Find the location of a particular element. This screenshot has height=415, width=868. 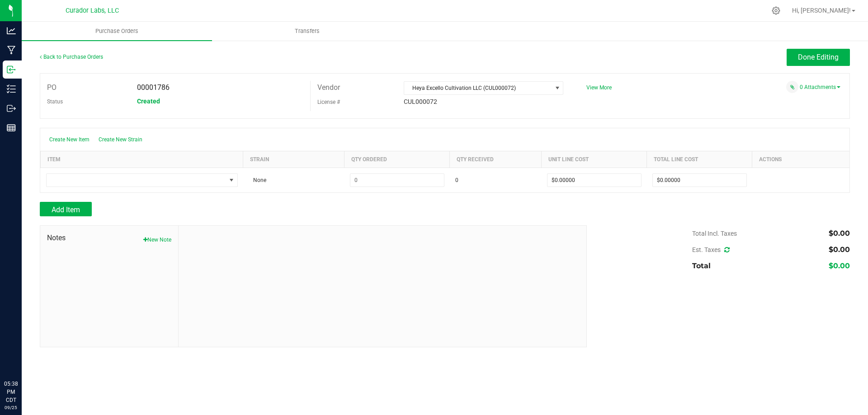

span: None is located at coordinates (257, 180).